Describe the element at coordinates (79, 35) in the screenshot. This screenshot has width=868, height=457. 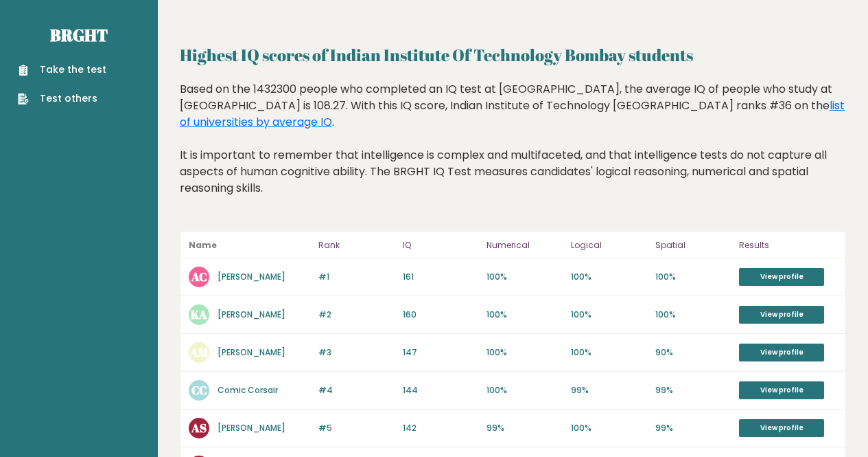
I see `a: Brght` at that location.